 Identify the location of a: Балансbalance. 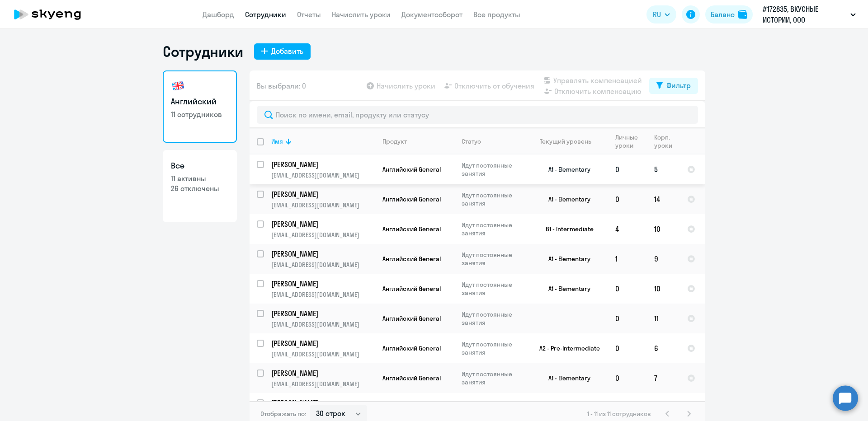
(728, 15).